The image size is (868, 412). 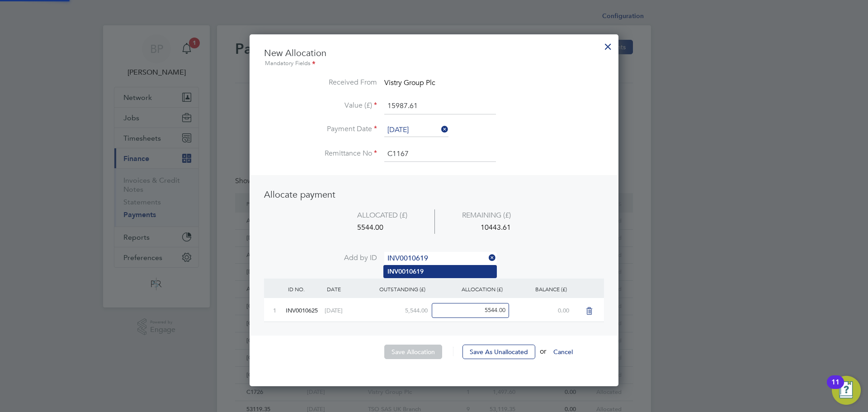 What do you see at coordinates (320, 83) in the screenshot?
I see `label: Received From` at bounding box center [320, 83].